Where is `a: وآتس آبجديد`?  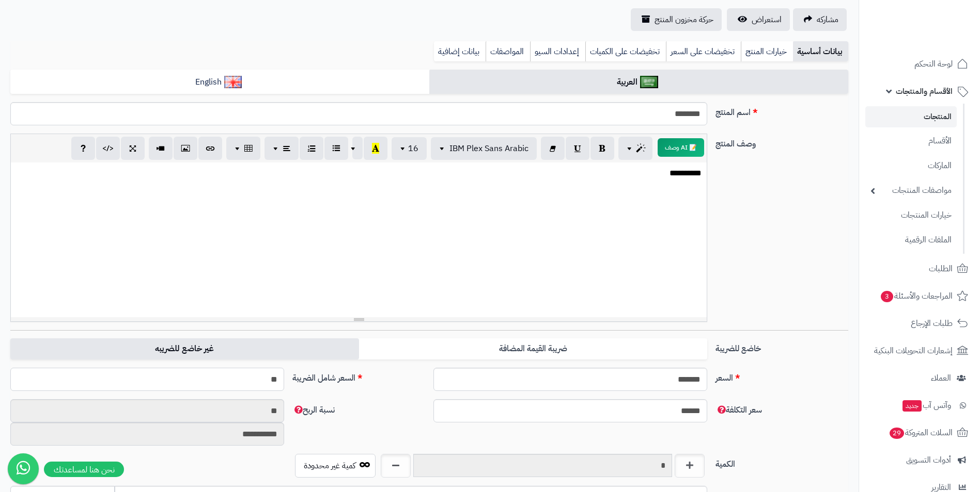 a: وآتس آبجديد is located at coordinates (920, 406).